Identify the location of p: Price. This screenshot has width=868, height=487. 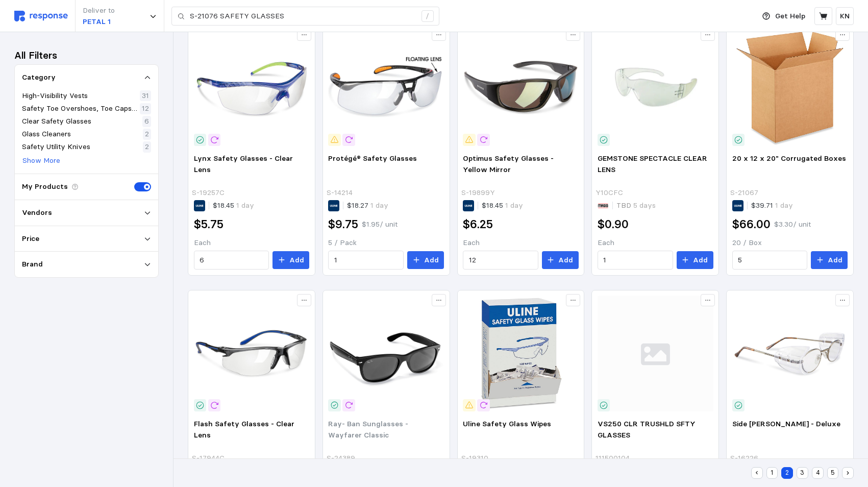
(31, 239).